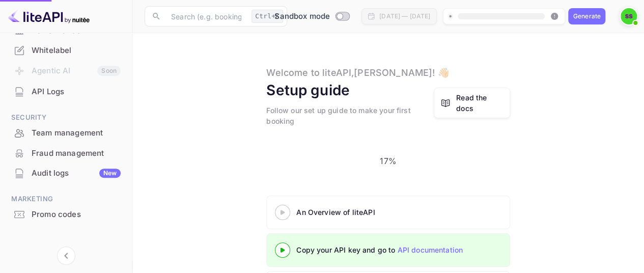  Describe the element at coordinates (66, 118) in the screenshot. I see `span: Security` at that location.